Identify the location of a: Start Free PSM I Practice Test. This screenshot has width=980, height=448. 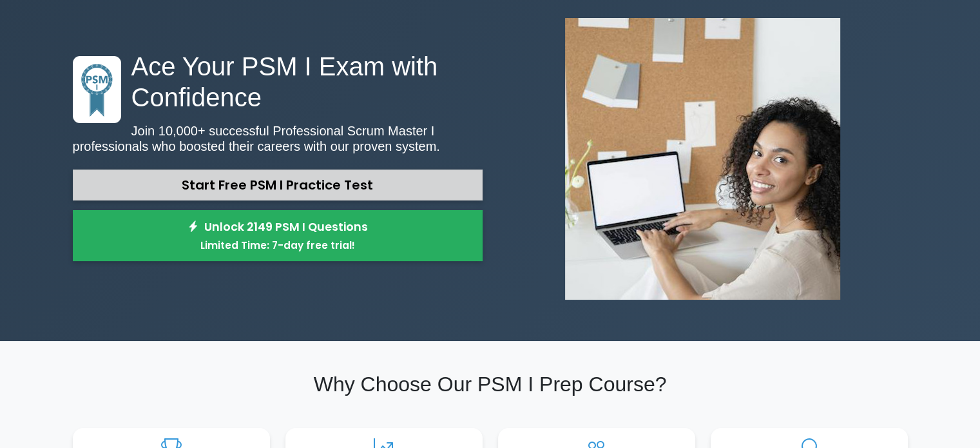
(278, 185).